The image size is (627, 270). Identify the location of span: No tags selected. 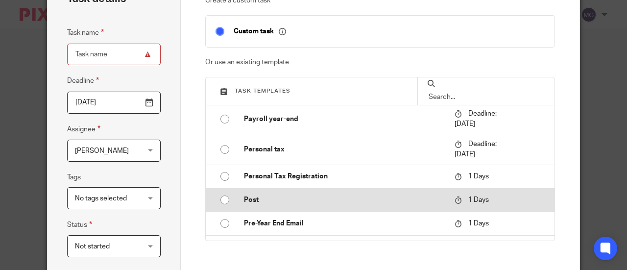
(101, 198).